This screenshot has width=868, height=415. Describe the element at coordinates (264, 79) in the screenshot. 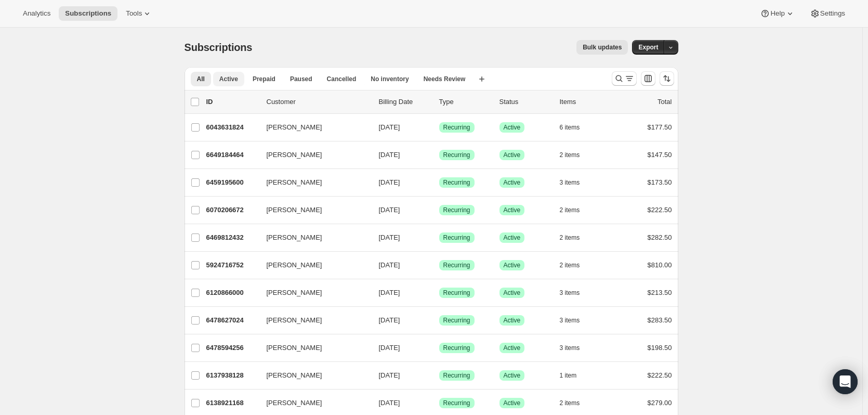

I see `span: Prepaid` at that location.